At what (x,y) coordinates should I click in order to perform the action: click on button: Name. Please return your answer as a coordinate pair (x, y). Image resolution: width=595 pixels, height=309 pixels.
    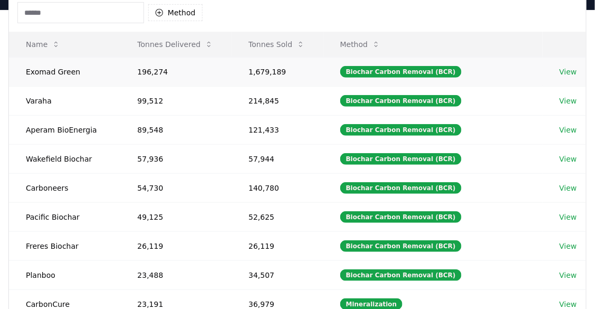
    Looking at the image, I should click on (43, 44).